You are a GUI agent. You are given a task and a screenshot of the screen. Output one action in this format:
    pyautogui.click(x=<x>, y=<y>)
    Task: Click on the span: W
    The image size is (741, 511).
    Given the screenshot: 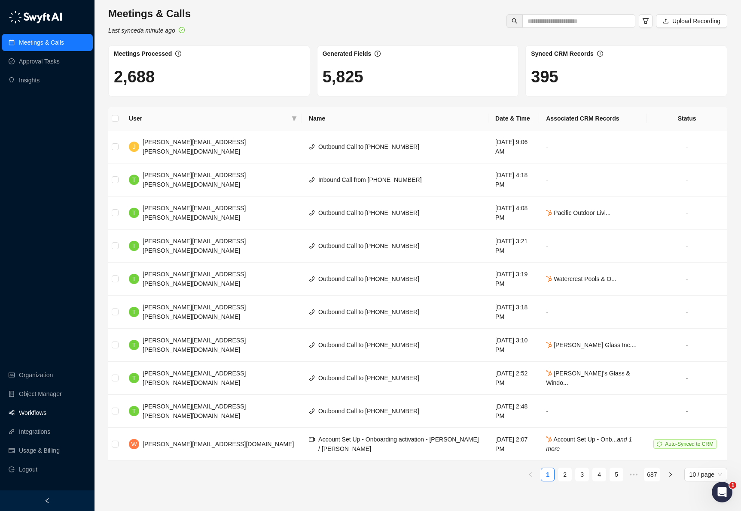 What is the action you would take?
    pyautogui.click(x=134, y=444)
    